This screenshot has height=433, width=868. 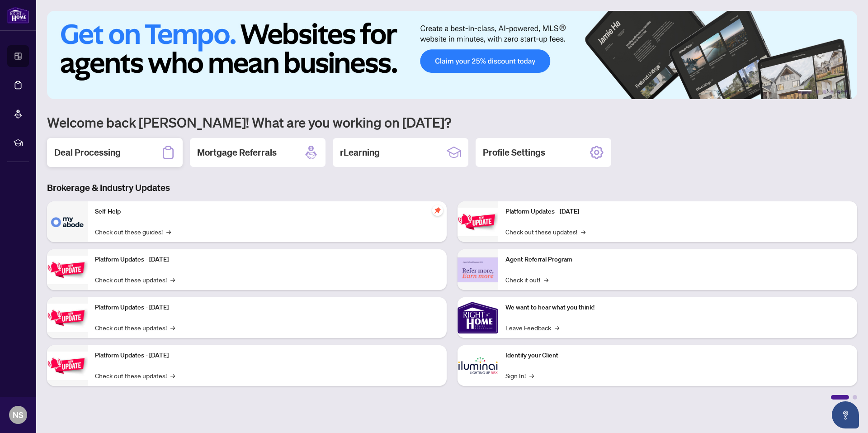 What do you see at coordinates (133, 231) in the screenshot?
I see `a: Check out these guides!→` at bounding box center [133, 231].